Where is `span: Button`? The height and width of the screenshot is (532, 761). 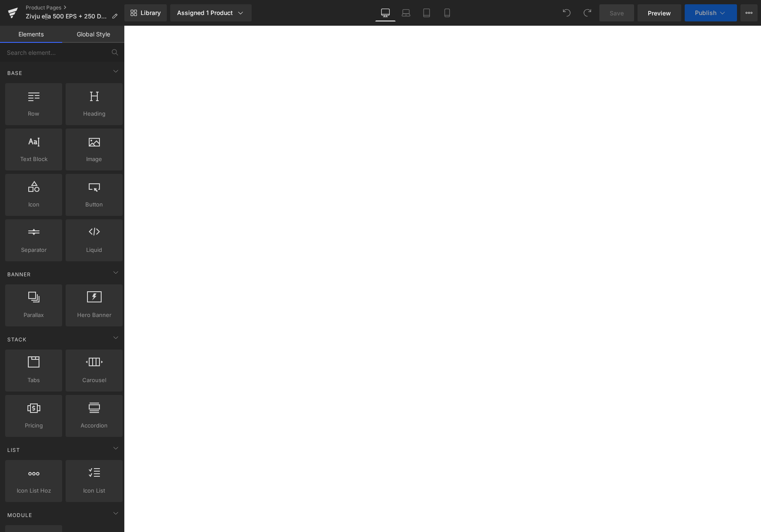 span: Button is located at coordinates (94, 205).